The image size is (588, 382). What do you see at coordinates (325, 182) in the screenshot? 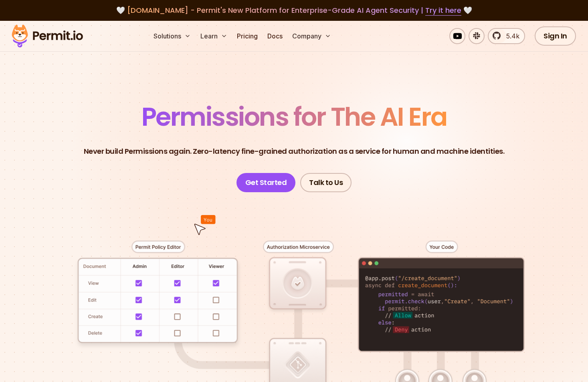
I see `a: Talk to Us` at bounding box center [325, 182].